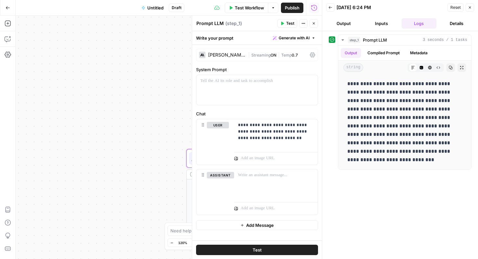  I want to click on span: Add Message, so click(260, 225).